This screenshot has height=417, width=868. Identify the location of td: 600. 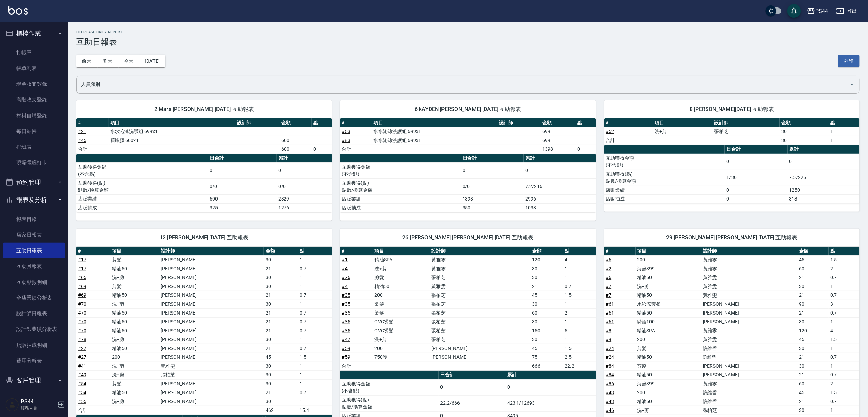
(295, 140).